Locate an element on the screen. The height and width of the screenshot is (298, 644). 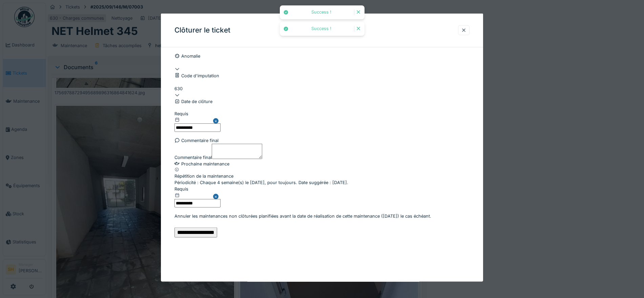
div: Anomalie is located at coordinates (322, 56).